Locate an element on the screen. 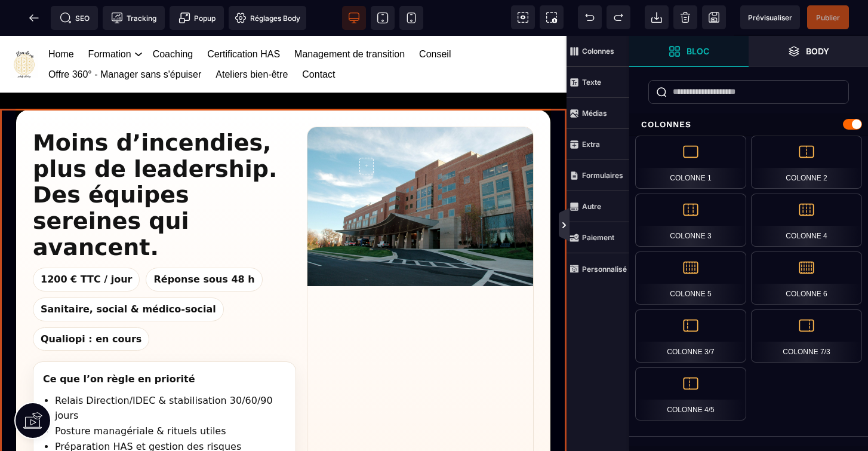 The height and width of the screenshot is (451, 868). div: Colonne 3 is located at coordinates (691, 219).